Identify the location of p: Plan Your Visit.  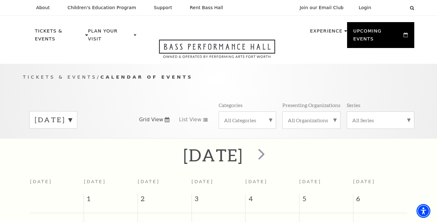
(110, 37).